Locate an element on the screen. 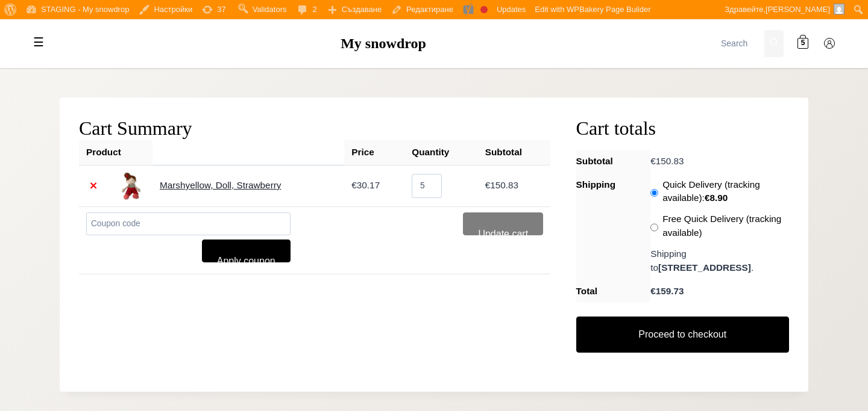  label: Free Quick Delivery (tracking available) is located at coordinates (726, 227).